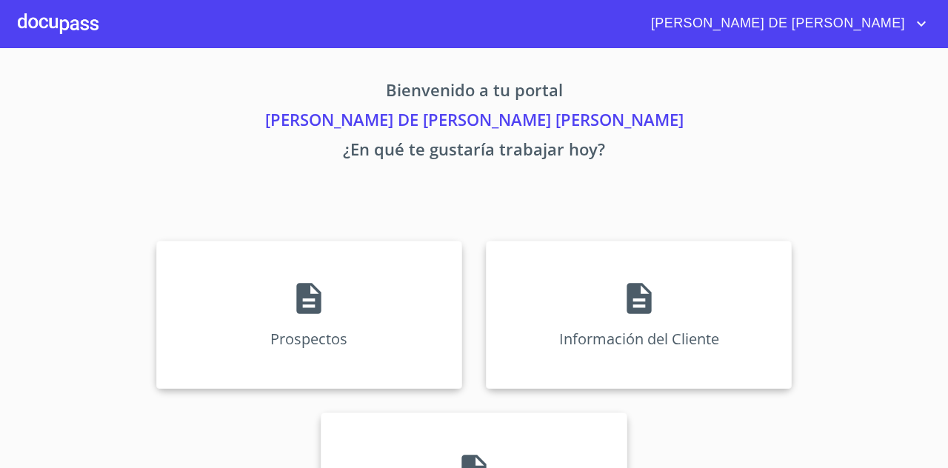 The image size is (948, 468). I want to click on p: Información del Cliente, so click(639, 339).